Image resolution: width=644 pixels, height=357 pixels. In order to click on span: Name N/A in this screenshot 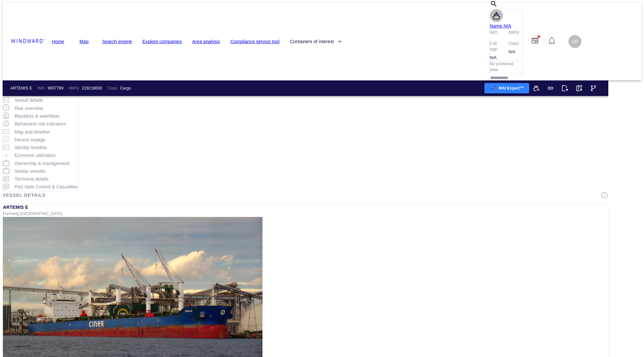, I will do `click(500, 26)`.